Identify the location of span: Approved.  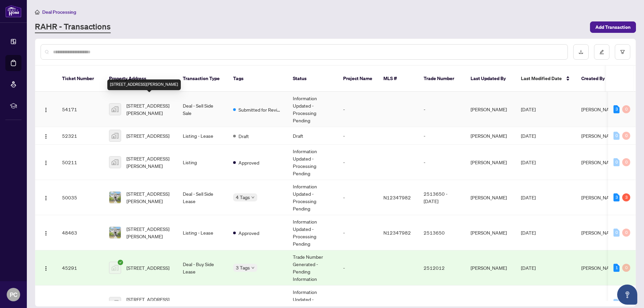
(249, 162).